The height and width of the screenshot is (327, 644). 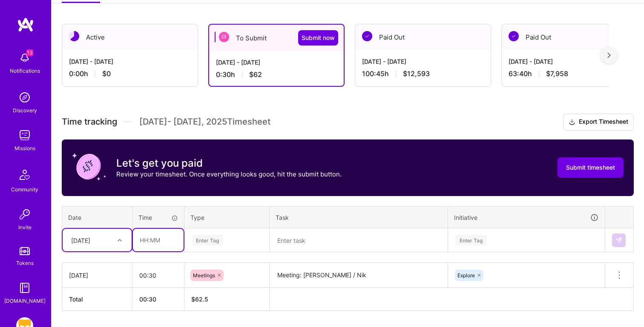 What do you see at coordinates (229, 174) in the screenshot?
I see `p: Review your timesheet. Once everything looks good, hit the submit button.` at bounding box center [229, 174].